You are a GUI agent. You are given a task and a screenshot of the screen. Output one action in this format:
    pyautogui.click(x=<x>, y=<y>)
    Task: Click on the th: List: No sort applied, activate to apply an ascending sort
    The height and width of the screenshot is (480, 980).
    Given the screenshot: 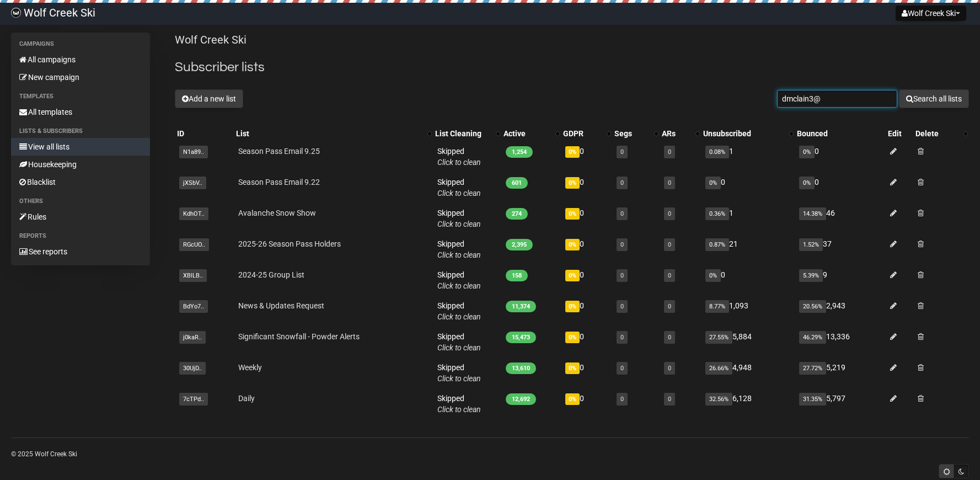 What is the action you would take?
    pyautogui.click(x=333, y=133)
    